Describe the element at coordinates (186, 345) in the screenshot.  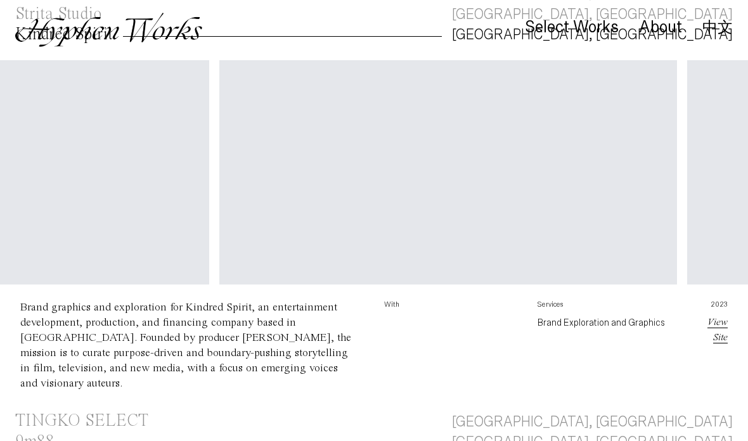
I see `div: Brand graphics and exploration for Kindred Spirit, an entertainment development, production, and ...` at that location.